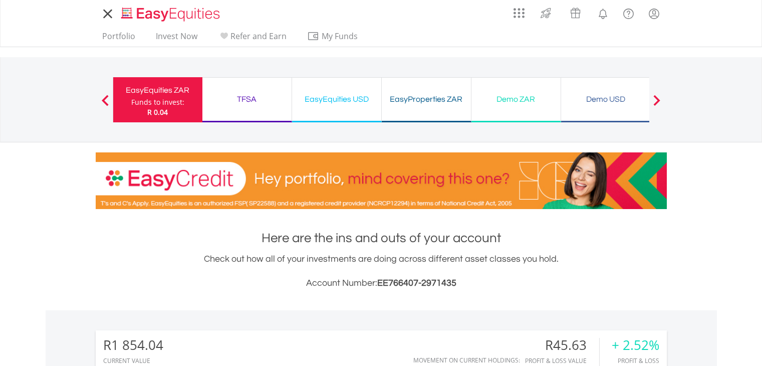 This screenshot has height=366, width=762. What do you see at coordinates (170, 13) in the screenshot?
I see `a: Home page` at bounding box center [170, 13].